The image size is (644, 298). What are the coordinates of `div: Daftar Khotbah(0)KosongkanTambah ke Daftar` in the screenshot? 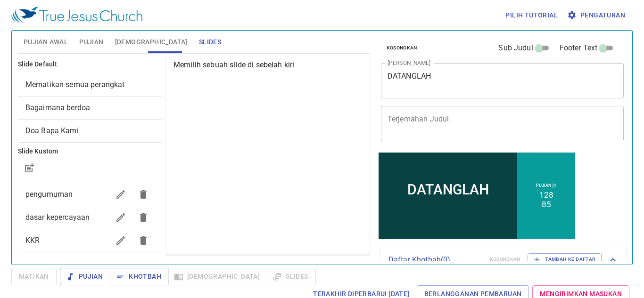 It's located at (503, 260).